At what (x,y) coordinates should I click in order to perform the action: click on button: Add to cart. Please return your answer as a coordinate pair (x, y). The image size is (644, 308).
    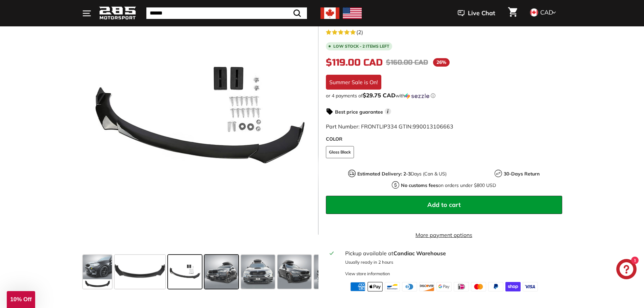
    Looking at the image, I should click on (443, 205).